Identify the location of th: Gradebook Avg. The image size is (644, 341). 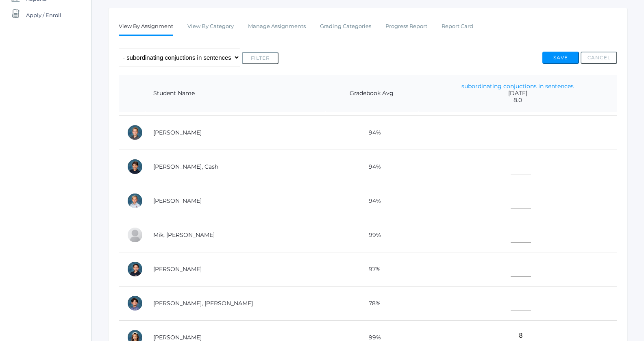
(372, 93).